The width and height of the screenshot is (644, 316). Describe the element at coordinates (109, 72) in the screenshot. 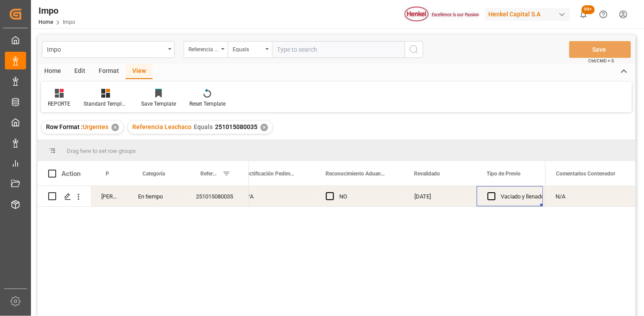

I see `div: Format` at that location.